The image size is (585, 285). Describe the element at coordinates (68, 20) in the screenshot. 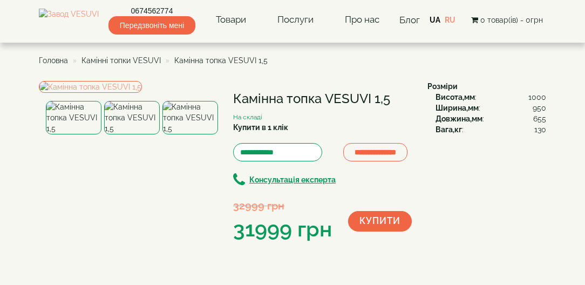

I see `img: Завод VESUVI` at that location.